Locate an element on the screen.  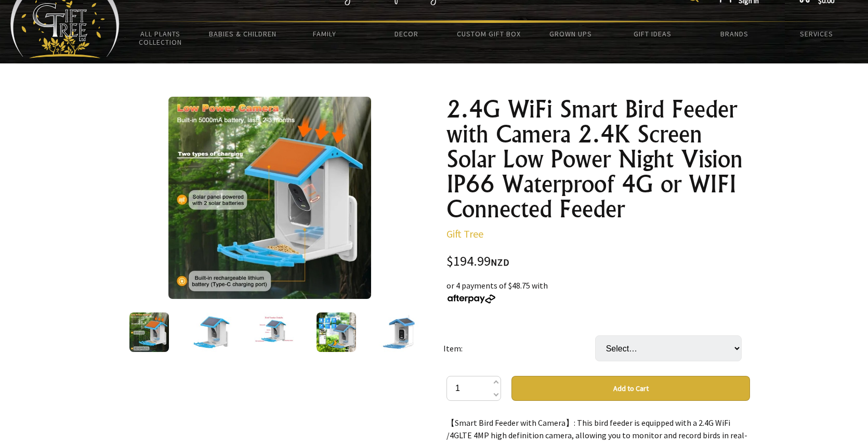
a: Grown Ups is located at coordinates (571, 34).